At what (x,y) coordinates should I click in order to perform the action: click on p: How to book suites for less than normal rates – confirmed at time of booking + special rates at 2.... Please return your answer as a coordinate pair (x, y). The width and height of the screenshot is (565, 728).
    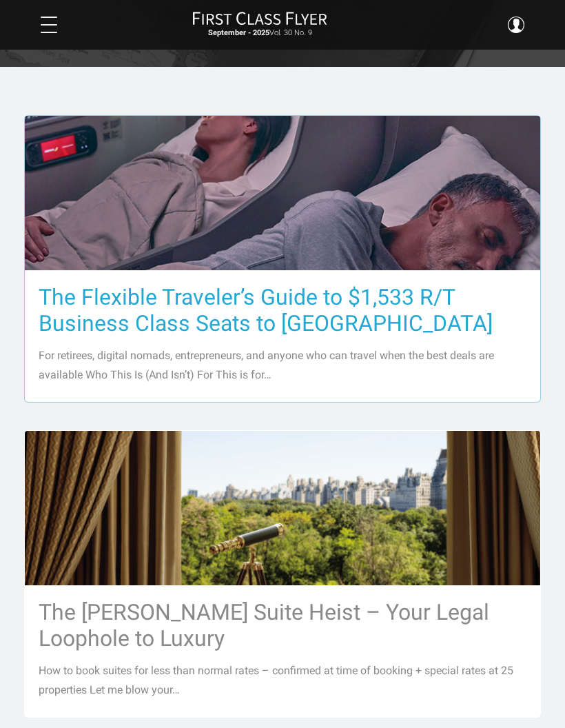
    Looking at the image, I should click on (283, 680).